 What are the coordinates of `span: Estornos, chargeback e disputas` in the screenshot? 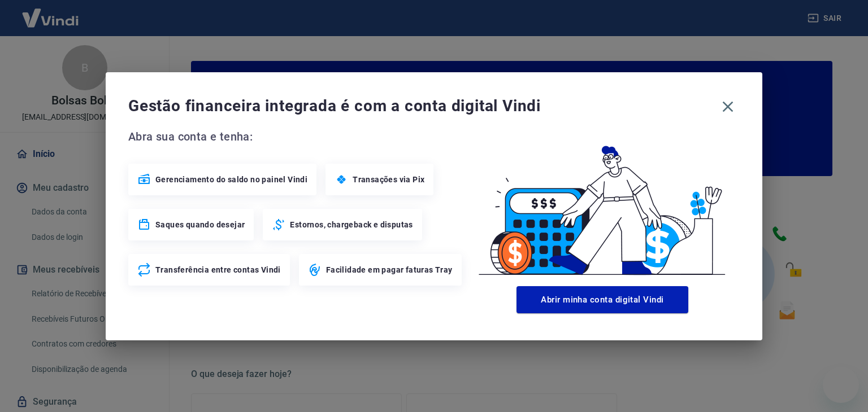 It's located at (351, 225).